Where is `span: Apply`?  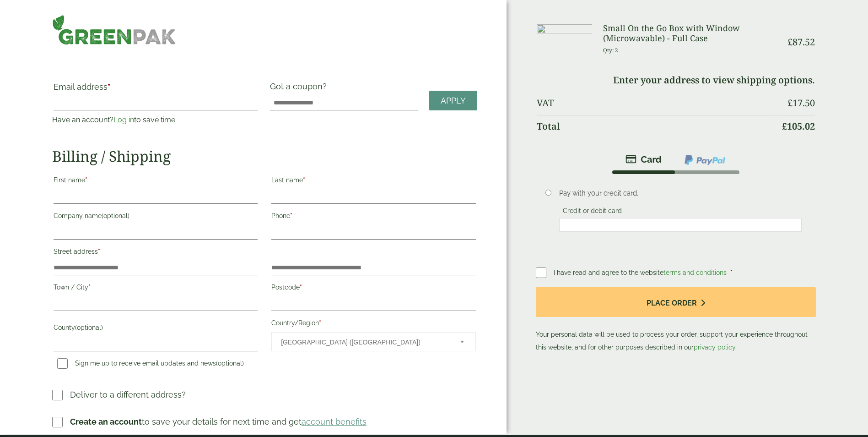
span: Apply is located at coordinates (453, 100).